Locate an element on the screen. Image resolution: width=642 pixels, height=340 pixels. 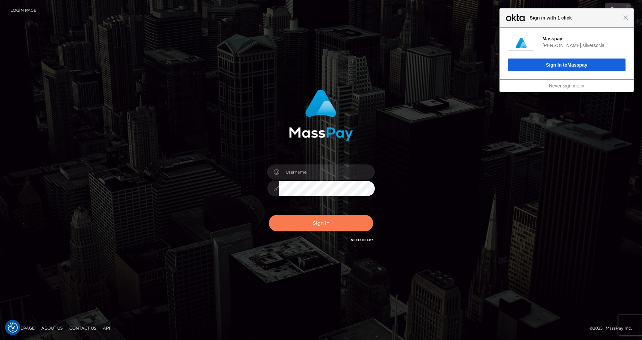
div: © 2025 , MassPay Inc. is located at coordinates (613, 328).